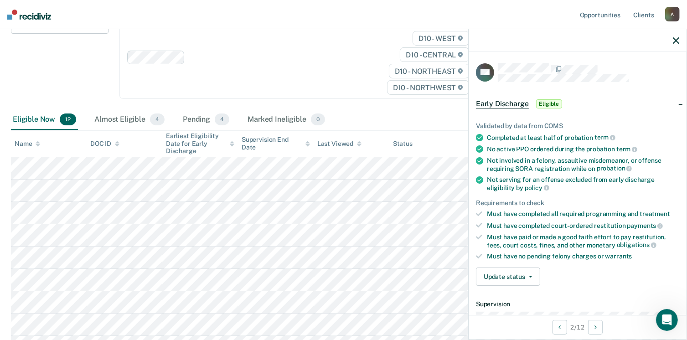 This screenshot has width=687, height=340. I want to click on button: Next Opportunity, so click(595, 327).